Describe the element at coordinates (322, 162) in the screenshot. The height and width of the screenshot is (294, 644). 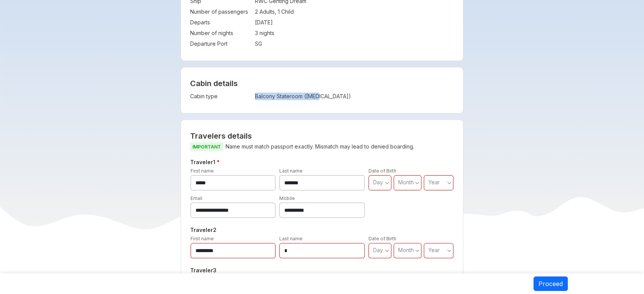
I see `h5: Traveler 1` at that location.